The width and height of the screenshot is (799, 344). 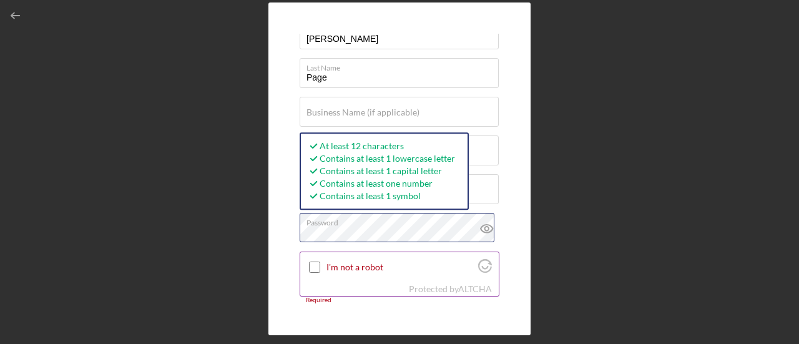 What do you see at coordinates (403, 220) in the screenshot?
I see `label: Password` at bounding box center [403, 220].